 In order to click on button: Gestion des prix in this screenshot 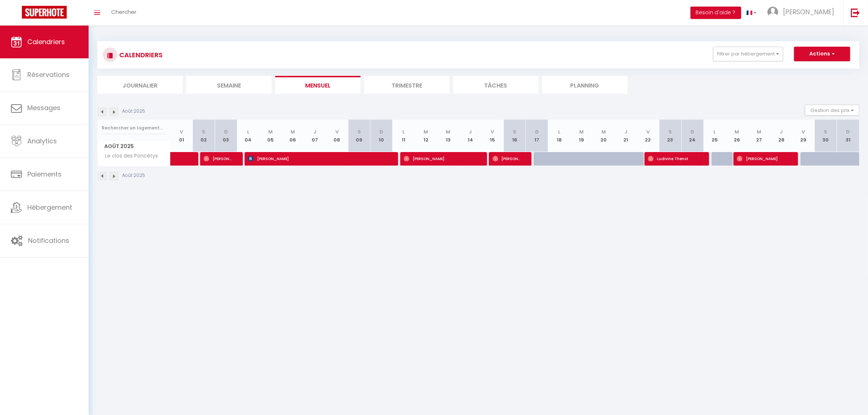, I will do `click(832, 110)`.